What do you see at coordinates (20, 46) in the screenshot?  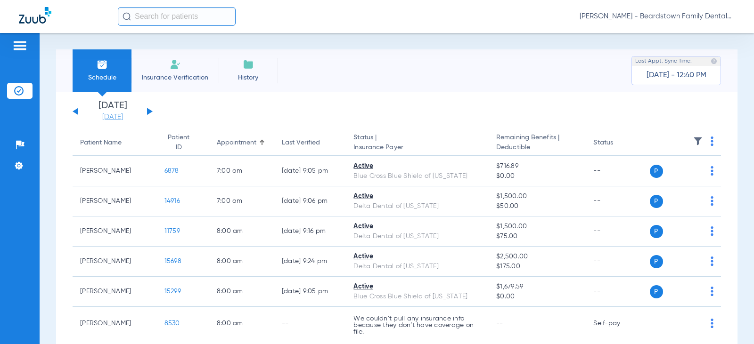 I see `img: hamburger-icon` at bounding box center [20, 46].